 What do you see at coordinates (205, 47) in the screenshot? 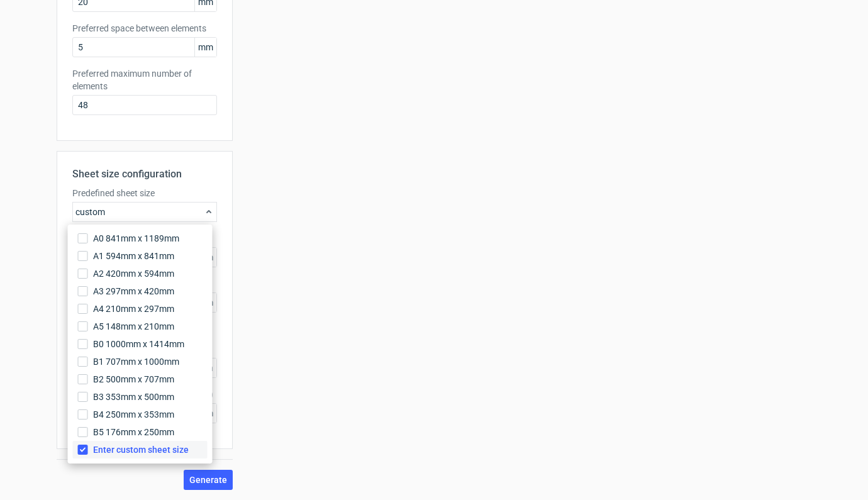
I see `span: mm` at bounding box center [205, 47].